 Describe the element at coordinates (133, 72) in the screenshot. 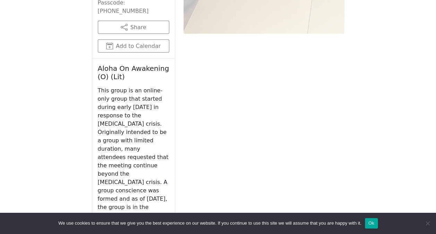

I see `h2: Aloha On Awakening (O) (Lit)` at that location.